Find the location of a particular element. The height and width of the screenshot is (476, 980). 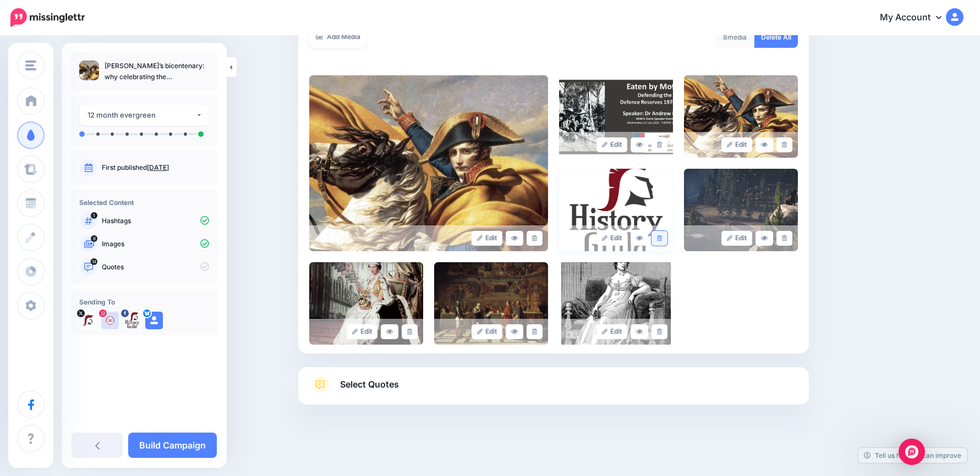

img: ad39f24d45e3ac0db5405c04058fe145_large.jpg is located at coordinates (616, 210).